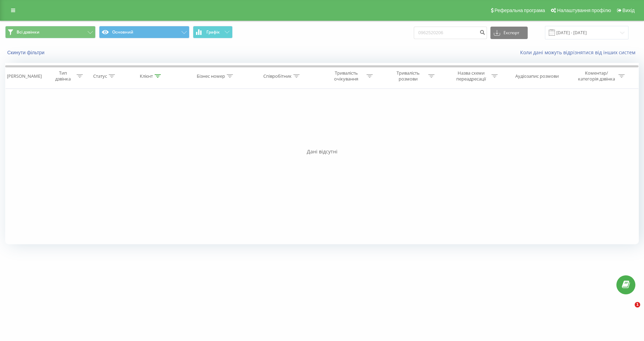  What do you see at coordinates (637, 305) in the screenshot?
I see `span: 1` at bounding box center [637, 305].